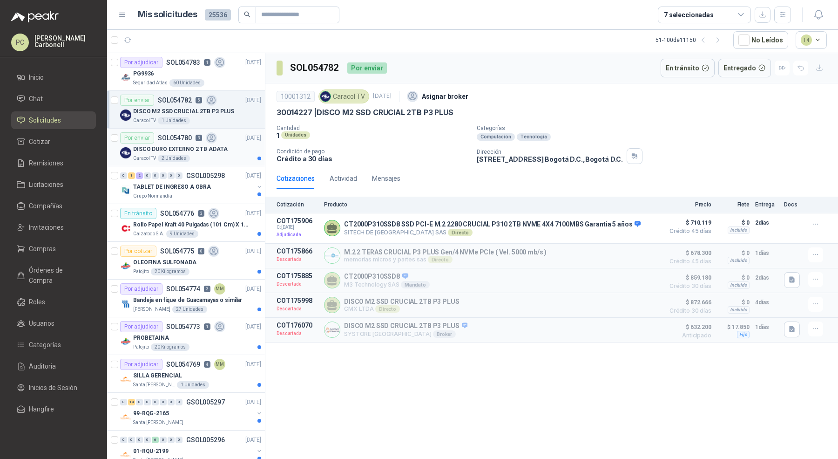  I want to click on p: Docs, so click(794, 204).